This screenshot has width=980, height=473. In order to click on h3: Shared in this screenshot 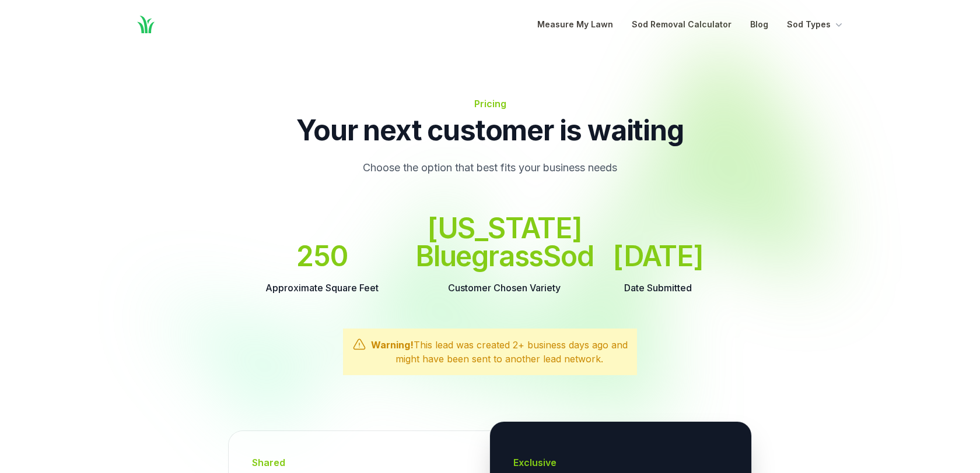, I will do `click(360, 463)`.